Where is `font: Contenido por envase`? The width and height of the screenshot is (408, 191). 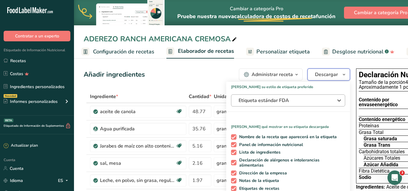 font: Contenido por envase is located at coordinates (374, 102).